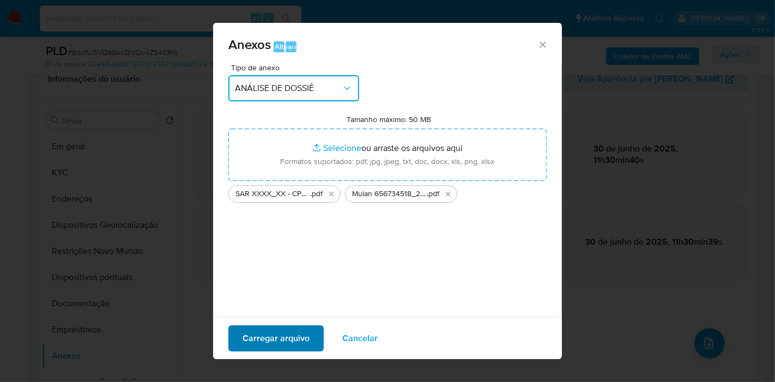  I want to click on font: Mulan 656734518_2025_08_25_07_48_20, so click(426, 194).